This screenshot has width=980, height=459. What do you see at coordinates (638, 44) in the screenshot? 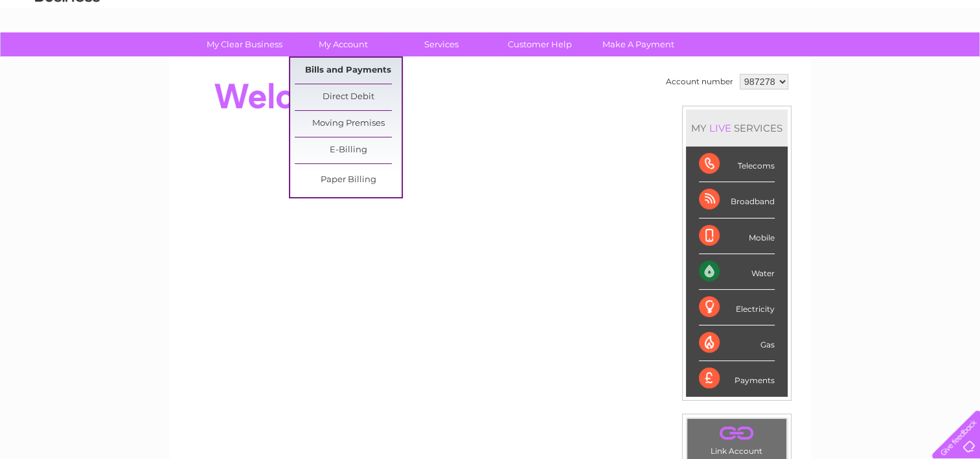
I see `a: Make A Payment` at bounding box center [638, 44].